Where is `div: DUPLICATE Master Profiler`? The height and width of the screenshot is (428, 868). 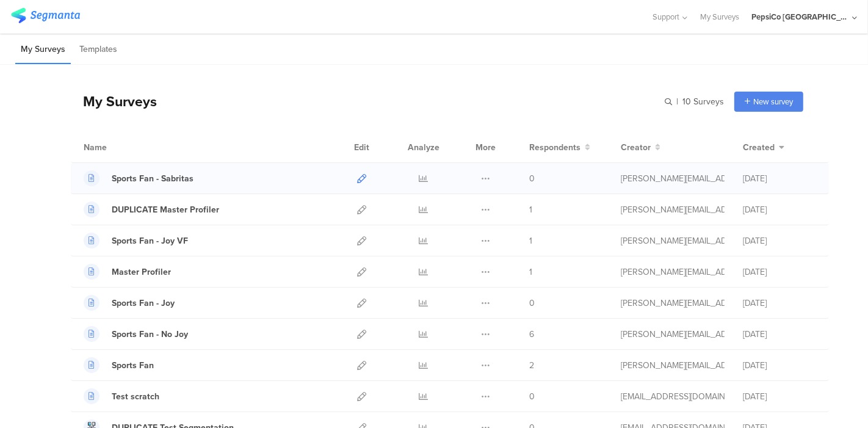 div: DUPLICATE Master Profiler is located at coordinates (165, 209).